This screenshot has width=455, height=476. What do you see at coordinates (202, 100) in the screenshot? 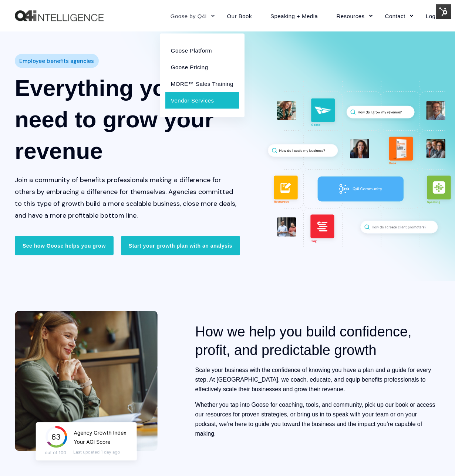
I see `a: Vendor Services` at bounding box center [202, 100].